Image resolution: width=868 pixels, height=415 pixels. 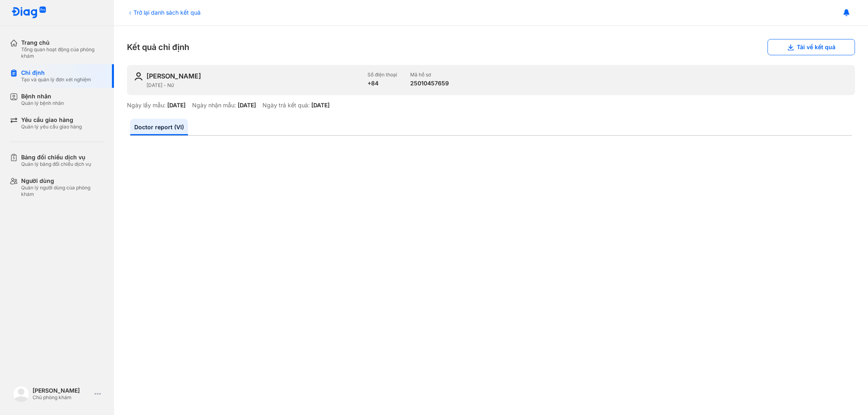 What do you see at coordinates (286, 105) in the screenshot?
I see `div: Ngày trả kết quả:` at bounding box center [286, 105].